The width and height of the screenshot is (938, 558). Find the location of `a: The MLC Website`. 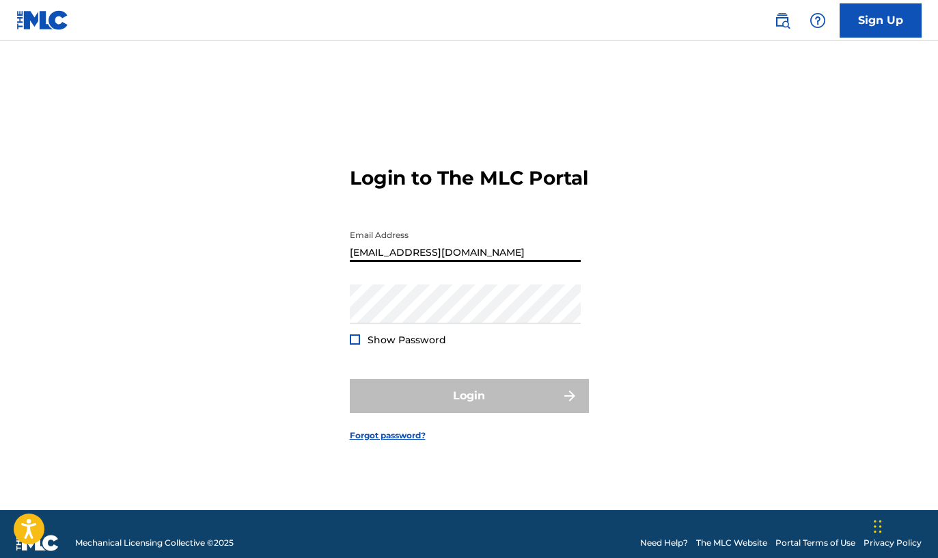

a: The MLC Website is located at coordinates (732, 543).